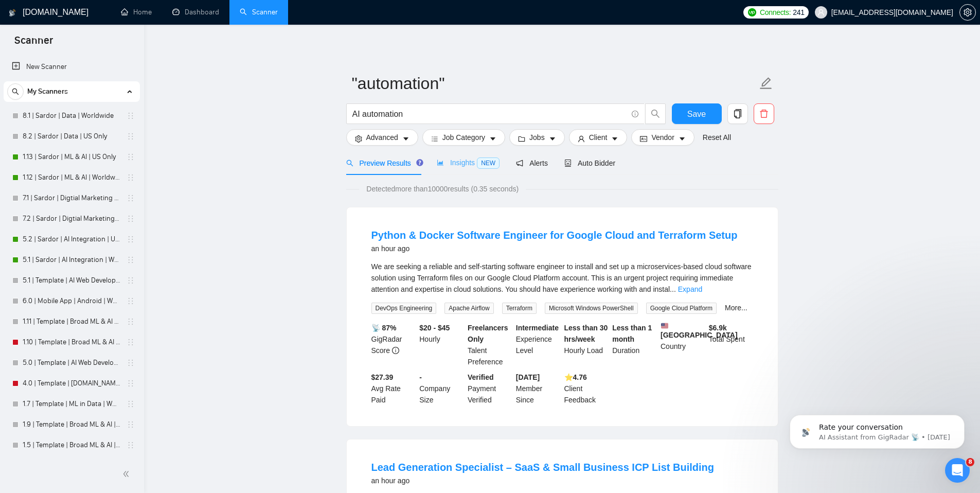 This screenshot has width=980, height=493. Describe the element at coordinates (591, 308) in the screenshot. I see `span: Microsoft Windows PowerShell` at that location.